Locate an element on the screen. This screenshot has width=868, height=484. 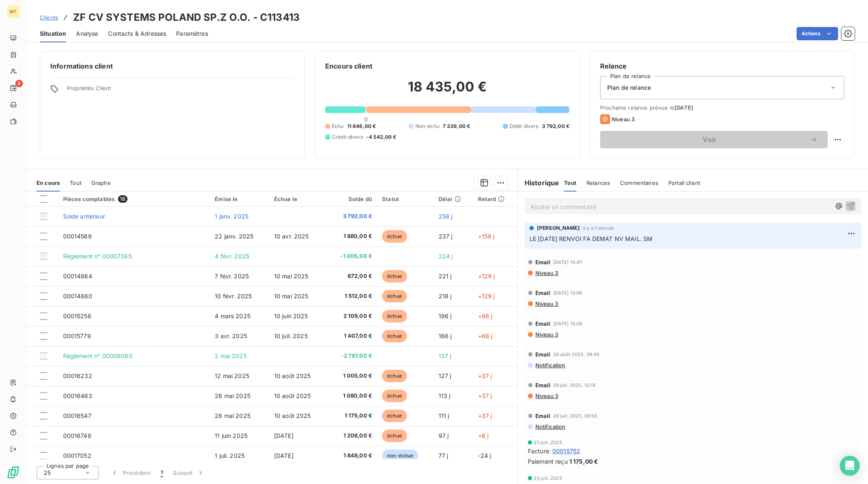
span: Prochaine relance prévue le is located at coordinates (722, 107).